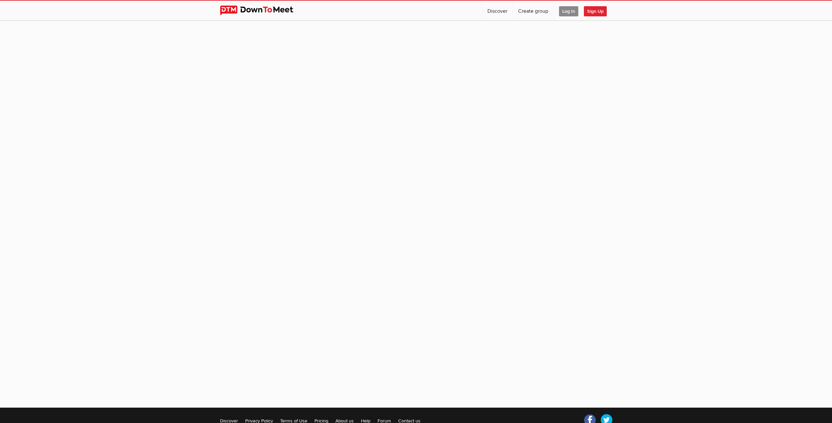 Image resolution: width=832 pixels, height=423 pixels. Describe the element at coordinates (568, 11) in the screenshot. I see `span: Log In` at that location.